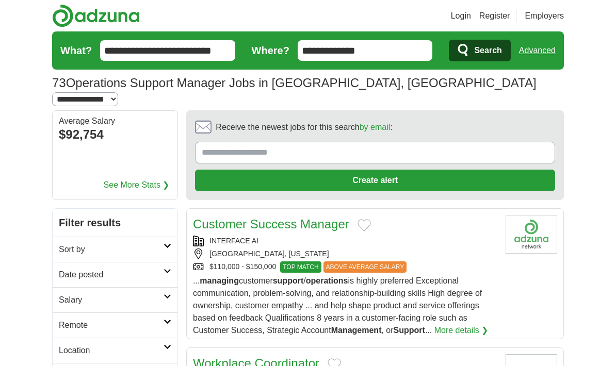 The height and width of the screenshot is (366, 616). I want to click on a: Sort by, so click(115, 249).